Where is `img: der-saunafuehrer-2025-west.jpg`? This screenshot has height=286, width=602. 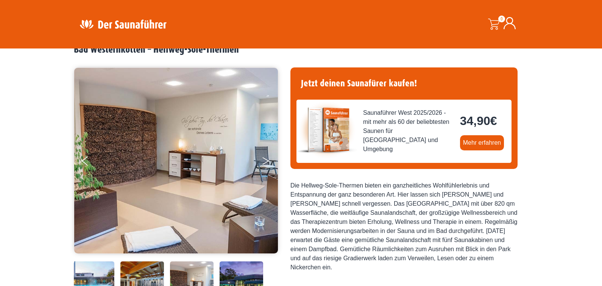 img: der-saunafuehrer-2025-west.jpg is located at coordinates (327, 130).